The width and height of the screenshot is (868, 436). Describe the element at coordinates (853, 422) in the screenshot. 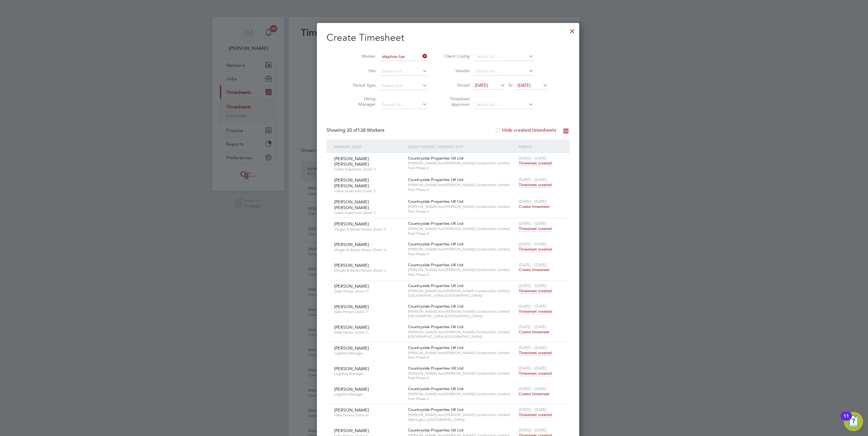

I see `button: Open Resource Center, 11 new notifications` at that location.